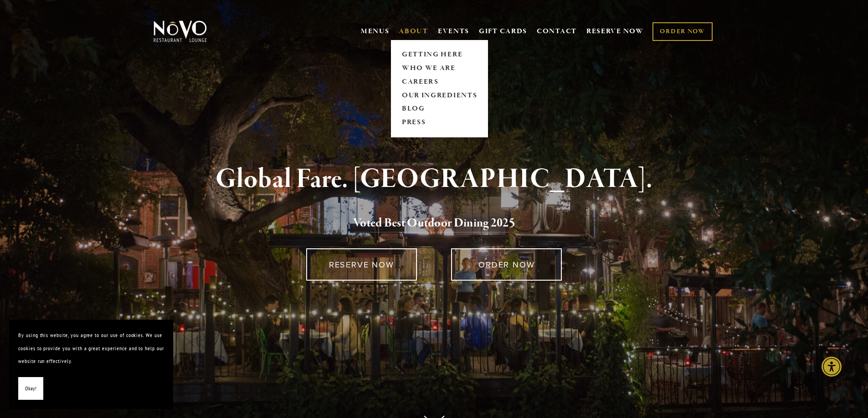 The height and width of the screenshot is (418, 868). Describe the element at coordinates (431, 224) in the screenshot. I see `a: Voted Best Outdoor Dining 202` at that location.